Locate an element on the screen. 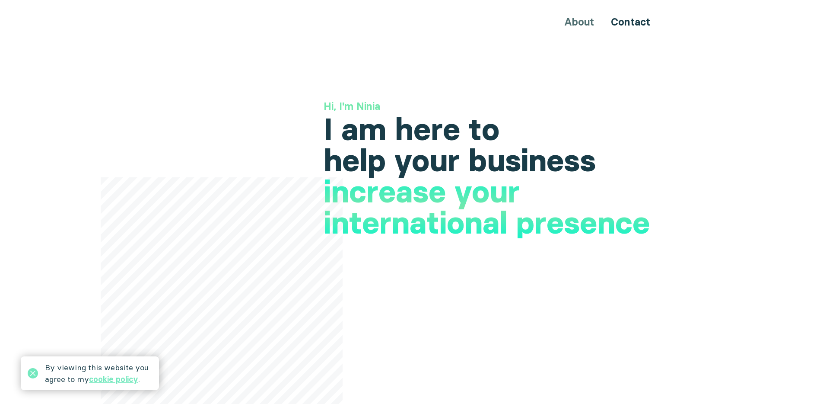  div: By viewing this website you agree to my . is located at coordinates (99, 373).